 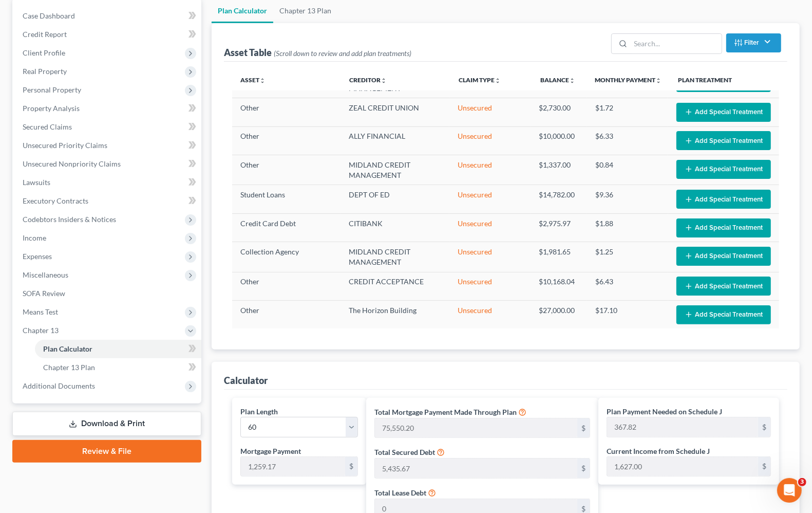 I want to click on span: 3, so click(x=802, y=482).